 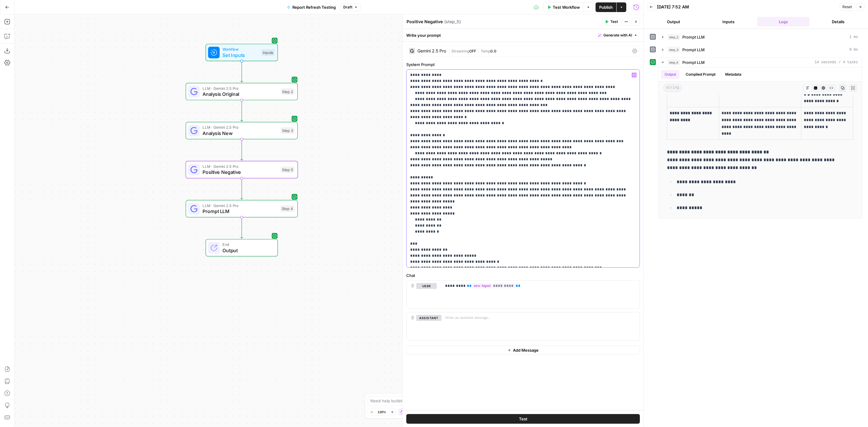 I want to click on span: 120%, so click(x=382, y=413).